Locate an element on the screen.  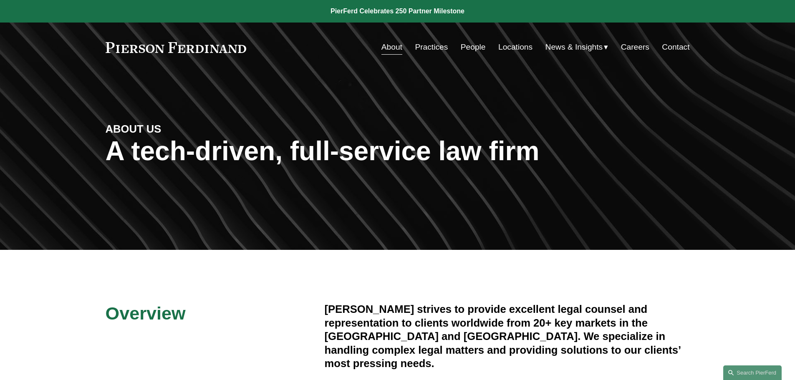
a: People is located at coordinates (473, 47).